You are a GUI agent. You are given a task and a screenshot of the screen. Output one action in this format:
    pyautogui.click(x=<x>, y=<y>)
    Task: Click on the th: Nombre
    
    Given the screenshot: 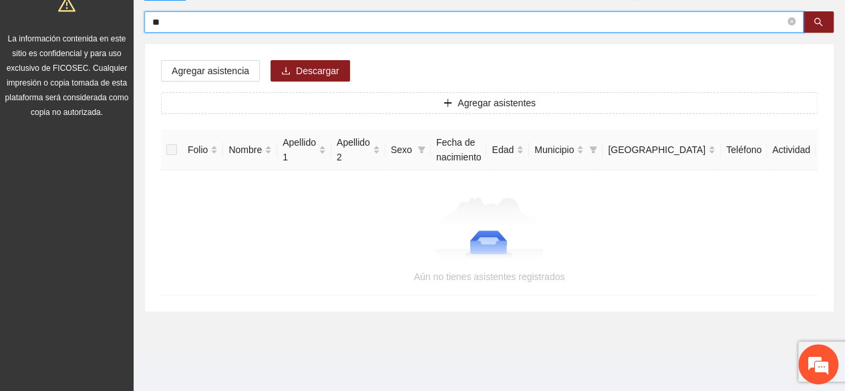 What is the action you would take?
    pyautogui.click(x=250, y=150)
    